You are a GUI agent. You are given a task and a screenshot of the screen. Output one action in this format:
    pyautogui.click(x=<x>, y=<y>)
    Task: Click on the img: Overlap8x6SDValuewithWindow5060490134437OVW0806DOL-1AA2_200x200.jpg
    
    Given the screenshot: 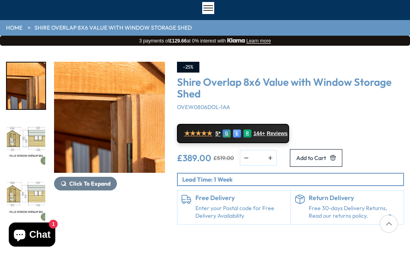 What is the action you would take?
    pyautogui.click(x=26, y=86)
    